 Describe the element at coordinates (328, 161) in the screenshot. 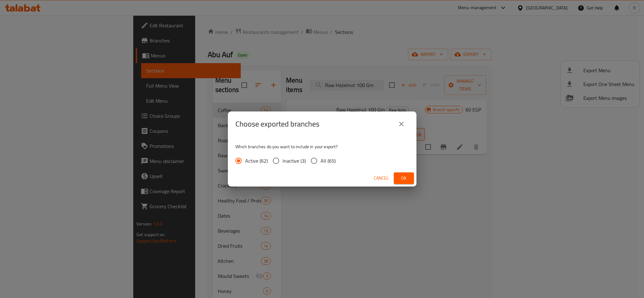

I see `span: All (65)` at that location.